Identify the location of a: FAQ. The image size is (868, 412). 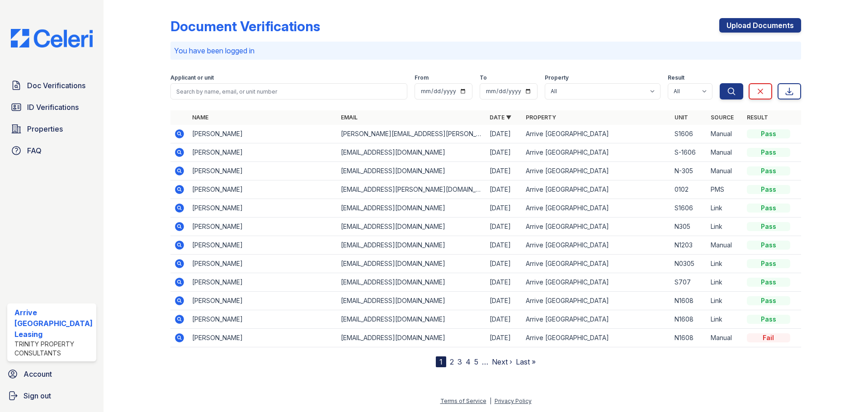
(51, 150).